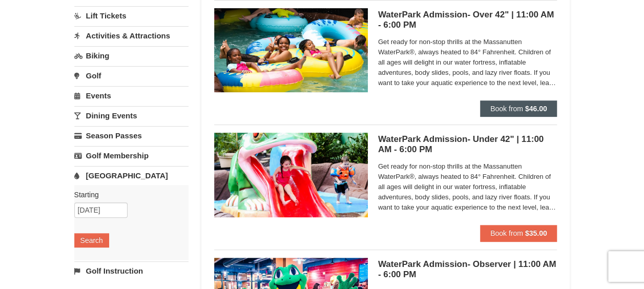 This screenshot has width=644, height=289. I want to click on img: 6619917-1559-aba4c162.jpg, so click(291, 50).